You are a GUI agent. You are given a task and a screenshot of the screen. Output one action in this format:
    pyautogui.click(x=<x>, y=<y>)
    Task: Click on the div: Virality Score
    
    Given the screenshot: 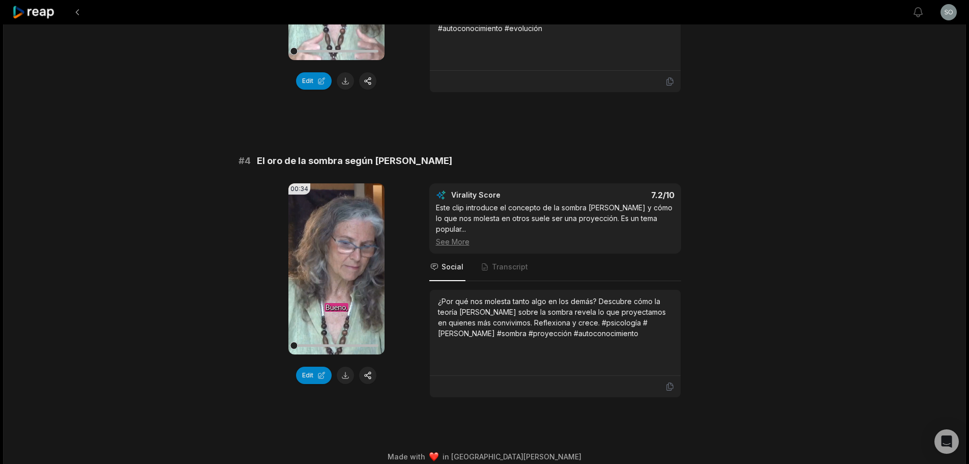 What is the action you would take?
    pyautogui.click(x=506, y=195)
    